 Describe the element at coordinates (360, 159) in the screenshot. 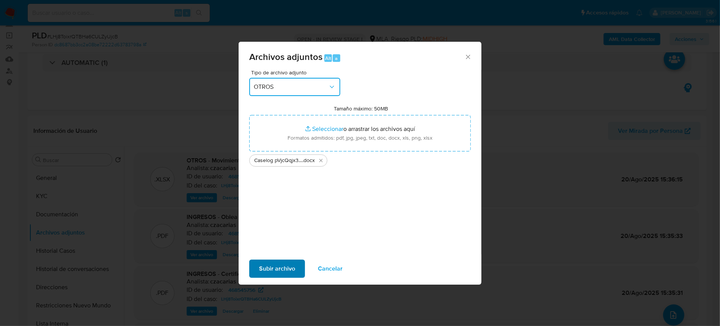

I see `ul: Archivos seleccionados` at that location.